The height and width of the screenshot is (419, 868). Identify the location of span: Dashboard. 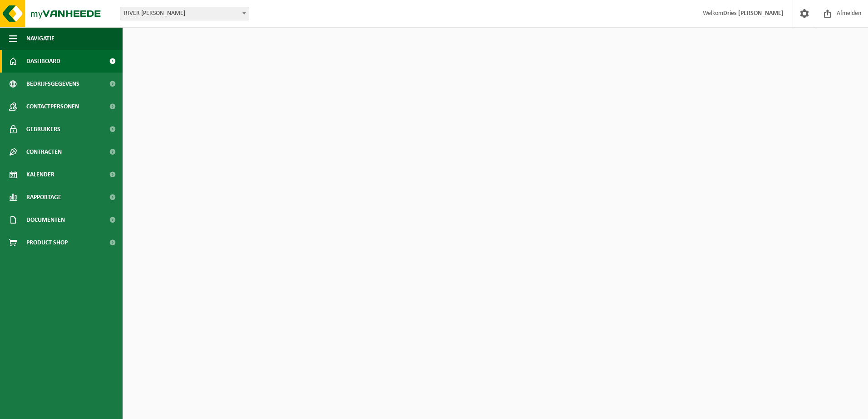
(43, 61).